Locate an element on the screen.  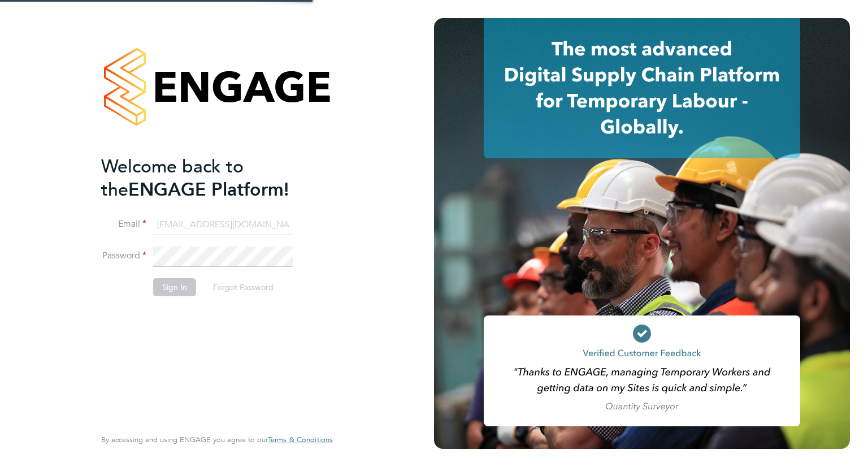
span: Terms & Conditions is located at coordinates (300, 439).